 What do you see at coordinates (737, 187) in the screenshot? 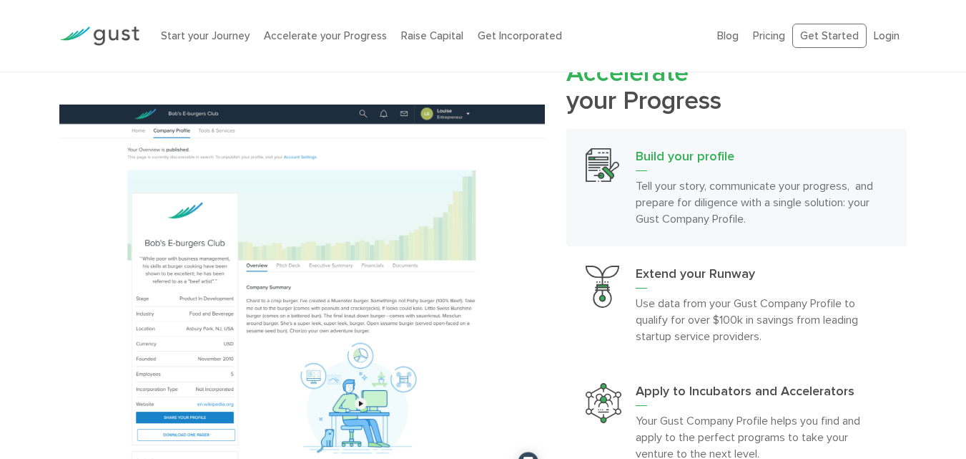
I see `a: Build Your ProfileBuild your profileTell your story, communicate your progress, and prepare for d...` at bounding box center [737, 187].